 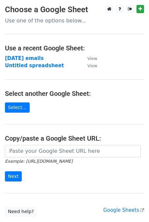 What do you see at coordinates (34, 66) in the screenshot?
I see `strong: Untitled spreadsheet` at bounding box center [34, 66].